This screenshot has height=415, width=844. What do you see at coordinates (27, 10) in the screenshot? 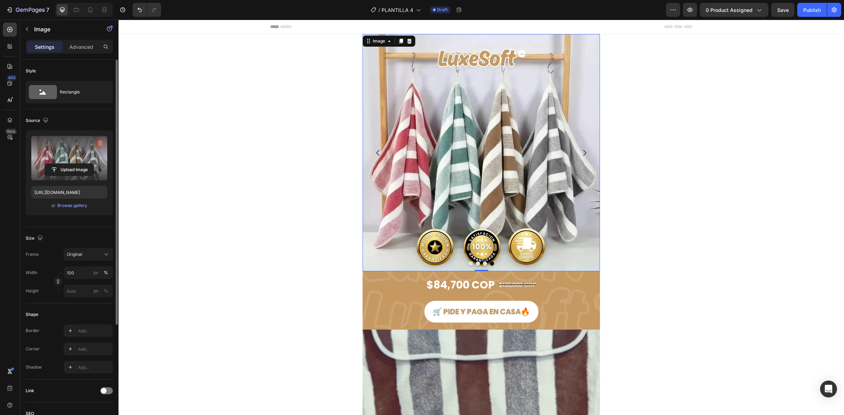
I see `button: 7` at bounding box center [27, 10].